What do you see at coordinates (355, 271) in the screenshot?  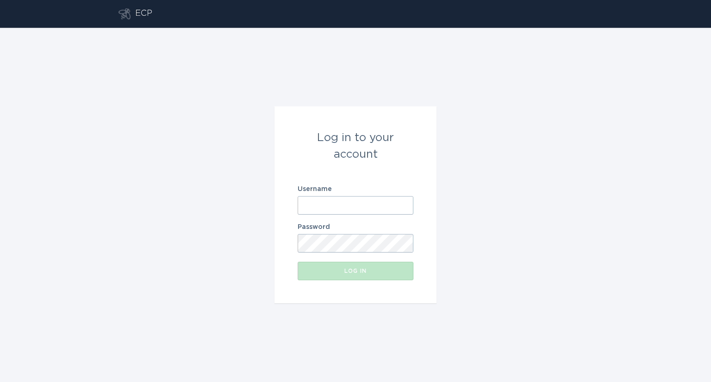 I see `div: Log in` at bounding box center [355, 271].